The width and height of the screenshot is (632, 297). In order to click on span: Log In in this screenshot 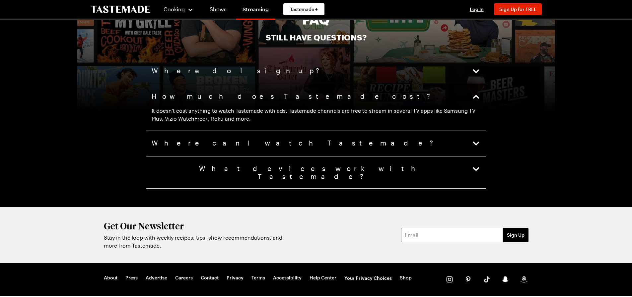, I will do `click(477, 9)`.